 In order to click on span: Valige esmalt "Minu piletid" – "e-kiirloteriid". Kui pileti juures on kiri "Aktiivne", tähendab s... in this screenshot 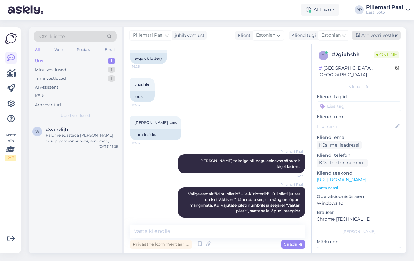, I will do `click(245, 202)`.